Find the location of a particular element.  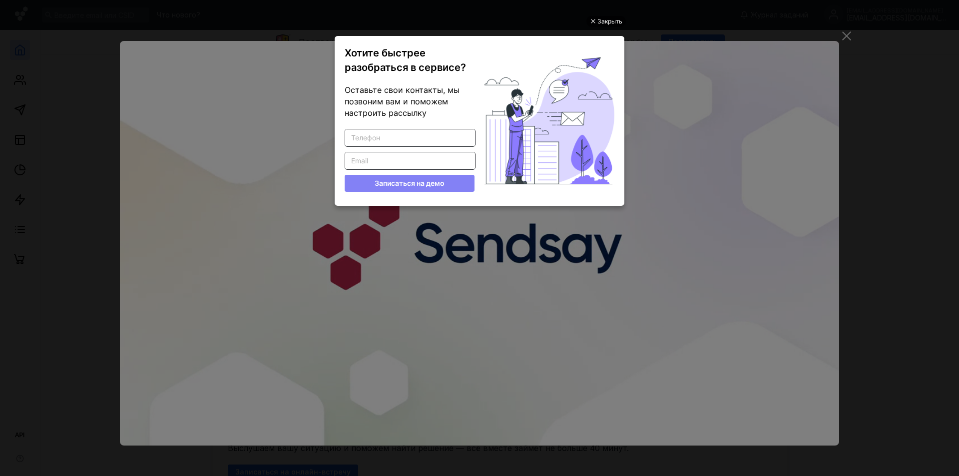

span: Хотите быстрее разобраться в сервисе? is located at coordinates (405, 60).